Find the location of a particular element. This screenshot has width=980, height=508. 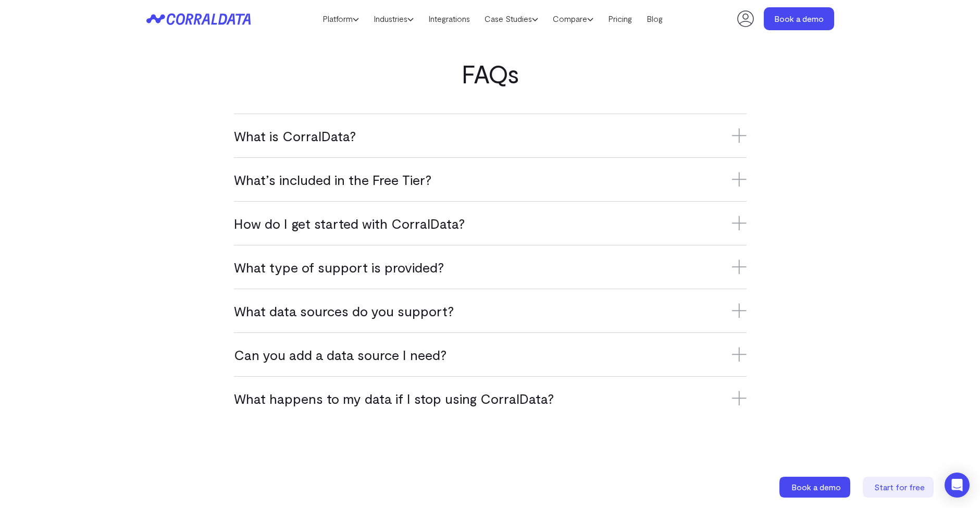

a: Case Studies is located at coordinates (512, 19).